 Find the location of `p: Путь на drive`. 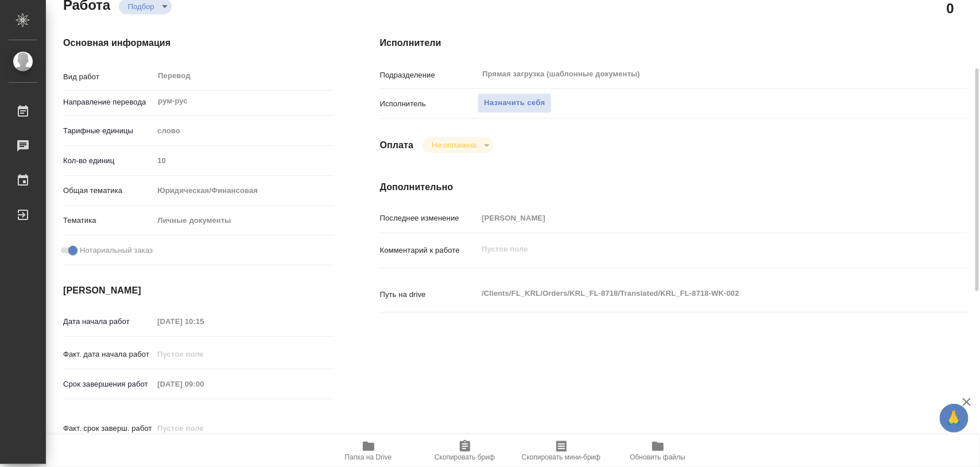

p: Путь на drive is located at coordinates (429, 294).